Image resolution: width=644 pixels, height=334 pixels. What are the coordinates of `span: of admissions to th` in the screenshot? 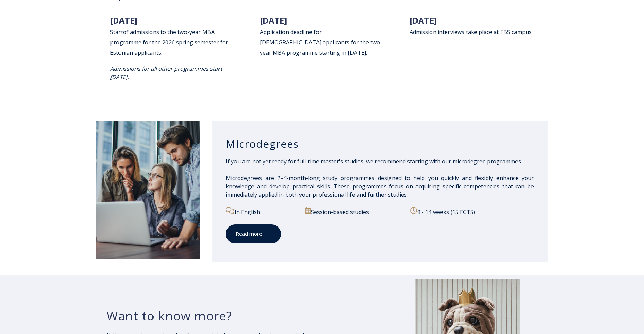 It's located at (148, 32).